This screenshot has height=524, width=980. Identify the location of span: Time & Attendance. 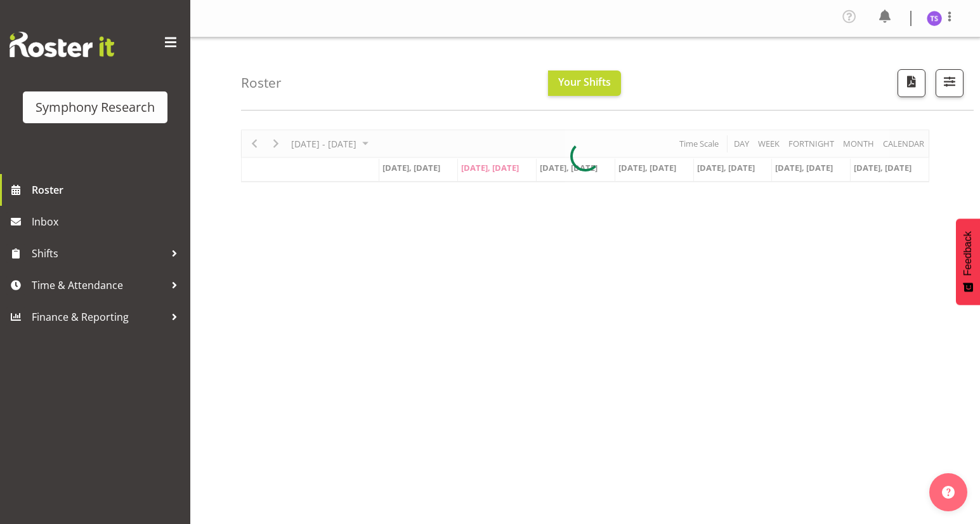
(98, 285).